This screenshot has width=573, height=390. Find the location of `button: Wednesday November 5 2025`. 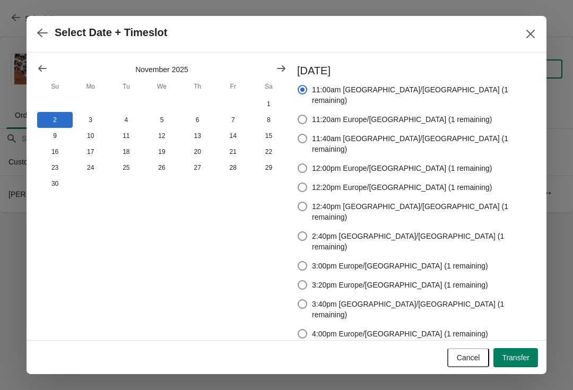

button: Wednesday November 5 2025 is located at coordinates (161, 120).